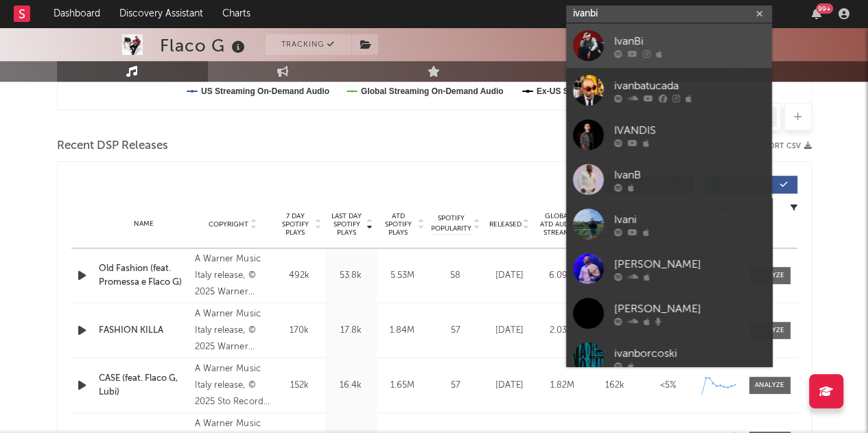 Image resolution: width=868 pixels, height=433 pixels. What do you see at coordinates (143, 385) in the screenshot?
I see `a: CASE (feat. Flaco G, Lubi)` at bounding box center [143, 385].